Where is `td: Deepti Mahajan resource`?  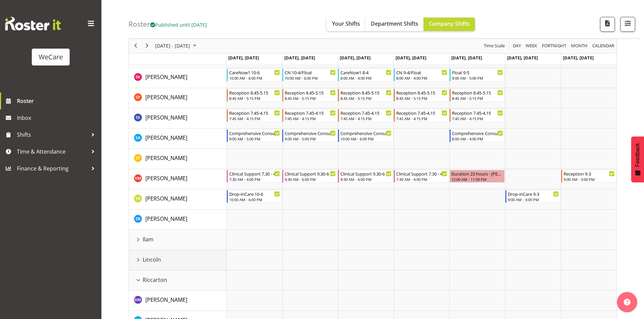 td: Deepti Mahajan resource is located at coordinates (178, 301).